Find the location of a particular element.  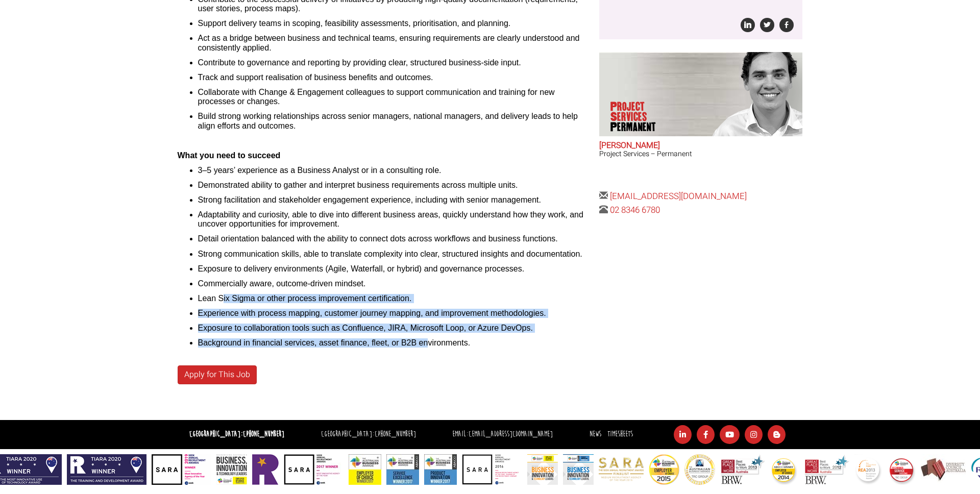

li: Build strong working relationships across senior managers, national managers, and delivery leads ... is located at coordinates (395, 121).